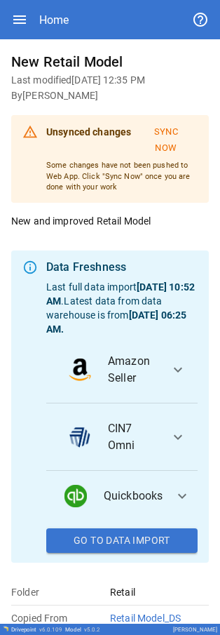 The width and height of the screenshot is (220, 635). I want to click on span: CIN7 Omni, so click(133, 437).